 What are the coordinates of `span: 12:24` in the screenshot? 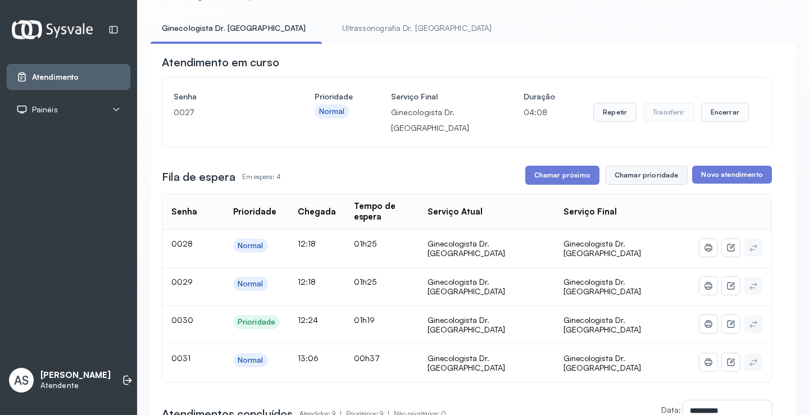 It's located at (308, 320).